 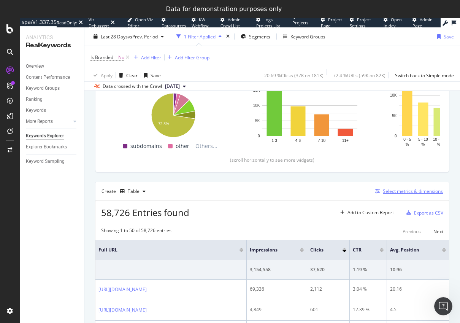 I want to click on a: Datasources, so click(x=174, y=22).